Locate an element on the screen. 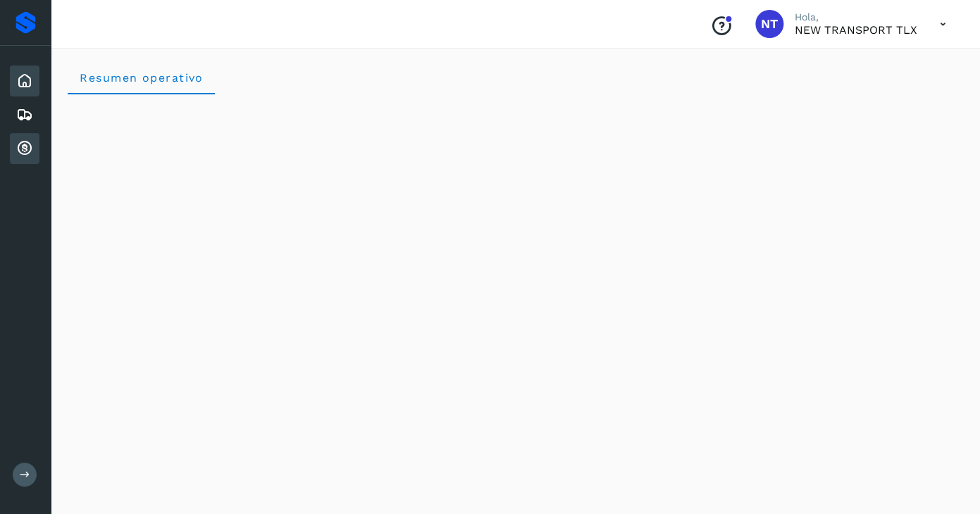  p: Hola, is located at coordinates (856, 17).